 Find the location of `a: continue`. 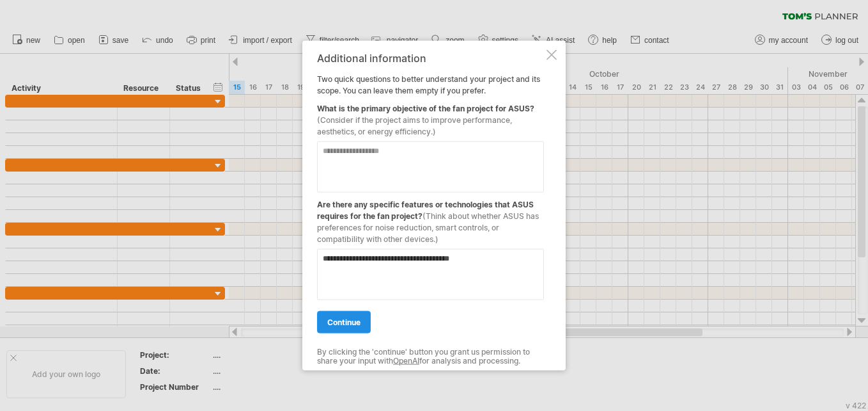

a: continue is located at coordinates (344, 322).